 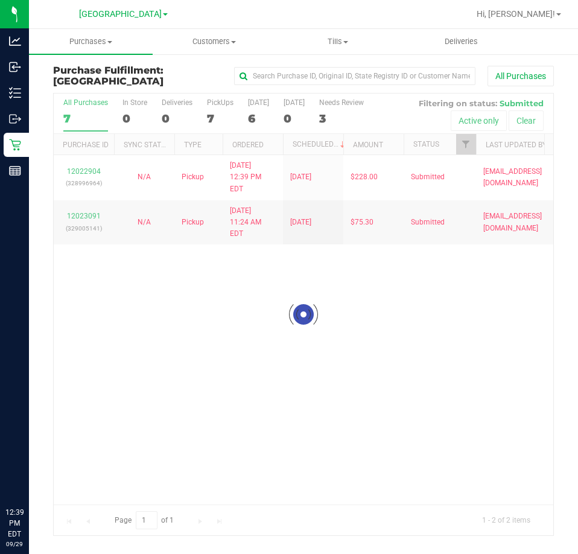 I want to click on inline-svg: Inventory, so click(x=15, y=93).